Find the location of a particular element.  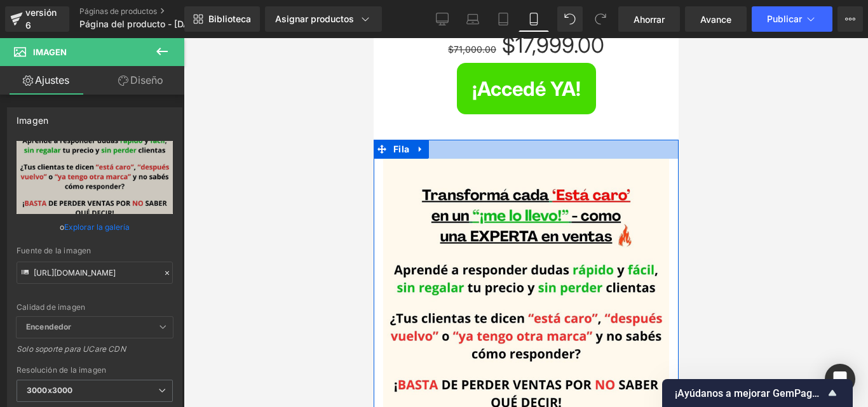

font: 3000x3000 is located at coordinates (50, 390).